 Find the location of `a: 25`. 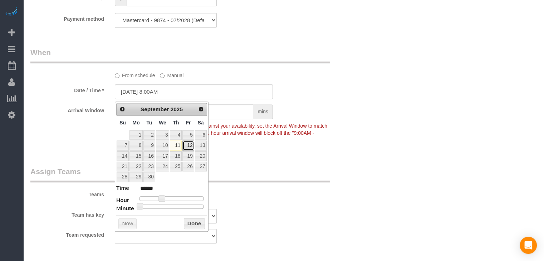

a: 25 is located at coordinates (176, 166).